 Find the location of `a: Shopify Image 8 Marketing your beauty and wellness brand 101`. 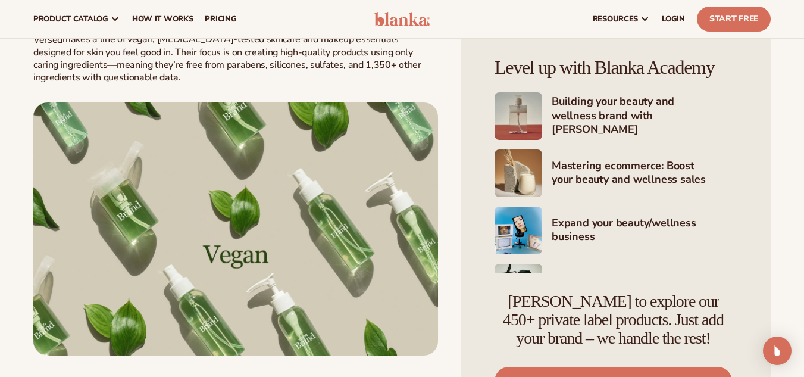

a: Shopify Image 8 Marketing your beauty and wellness brand 101 is located at coordinates (616, 287).